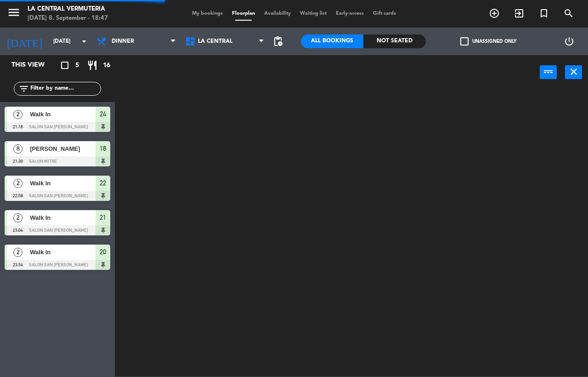  Describe the element at coordinates (549, 72) in the screenshot. I see `i: power_input` at that location.